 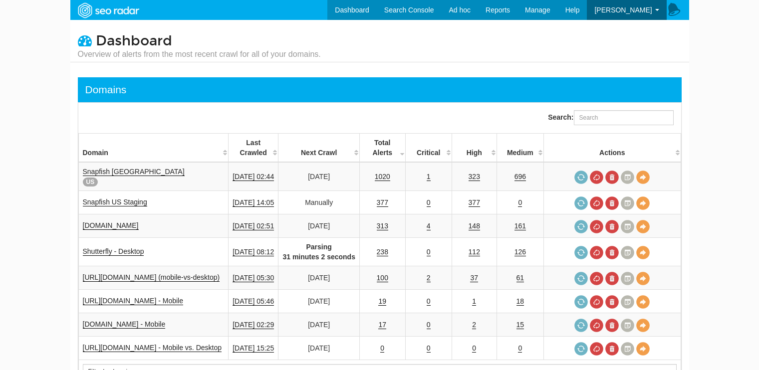 I want to click on a: 15, so click(x=521, y=325).